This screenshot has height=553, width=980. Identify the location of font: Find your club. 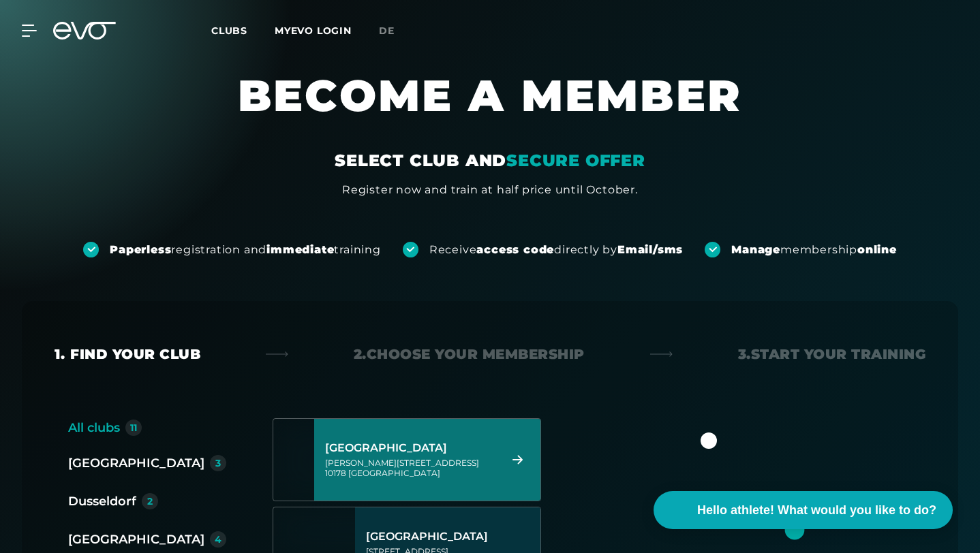
(135, 354).